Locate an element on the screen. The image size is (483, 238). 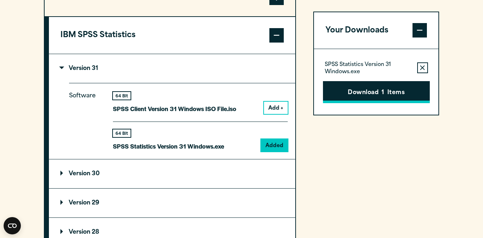
p: Version 29 is located at coordinates (80, 203).